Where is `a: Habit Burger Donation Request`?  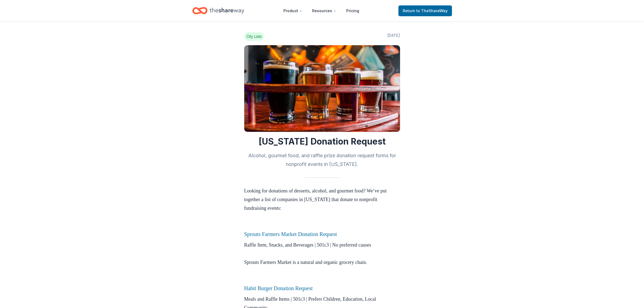
a: Habit Burger Donation Request is located at coordinates (278, 288).